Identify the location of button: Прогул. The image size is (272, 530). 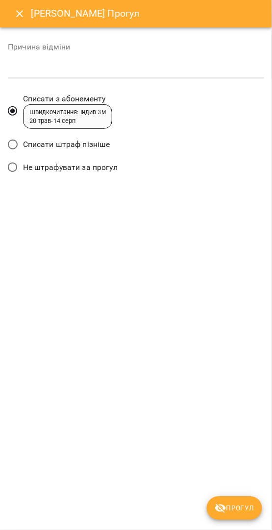
(234, 508).